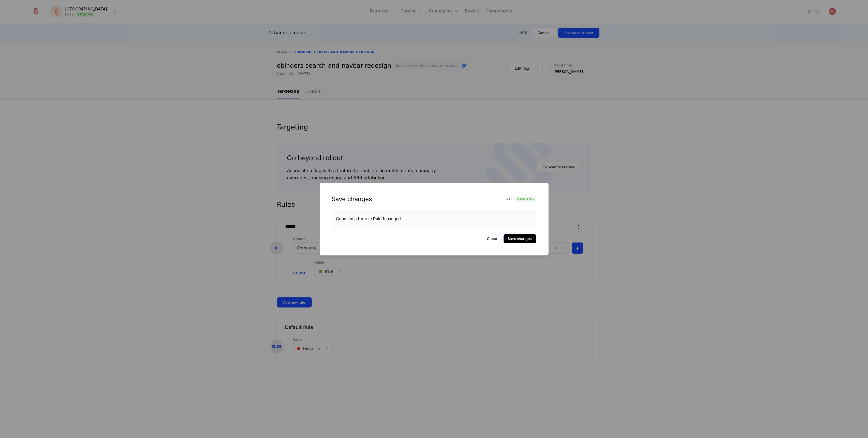 The image size is (868, 438). Describe the element at coordinates (434, 218) in the screenshot. I see `div: Conditions for rule changed.` at that location.